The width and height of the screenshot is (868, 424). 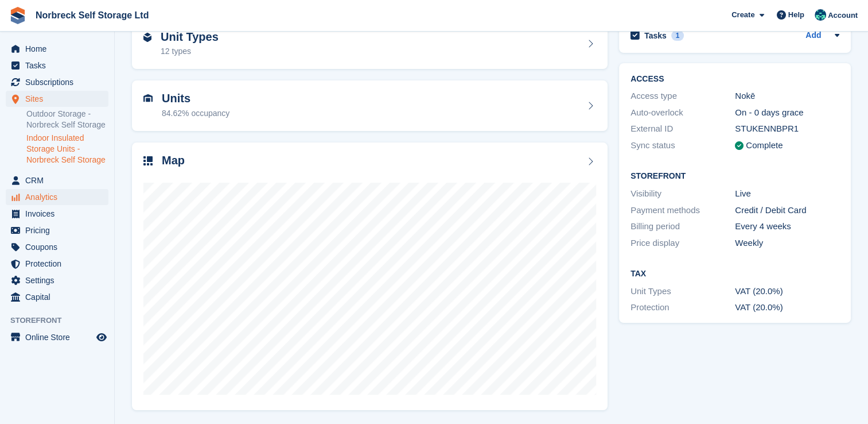 What do you see at coordinates (735, 79) in the screenshot?
I see `h2: ACCESS` at bounding box center [735, 79].